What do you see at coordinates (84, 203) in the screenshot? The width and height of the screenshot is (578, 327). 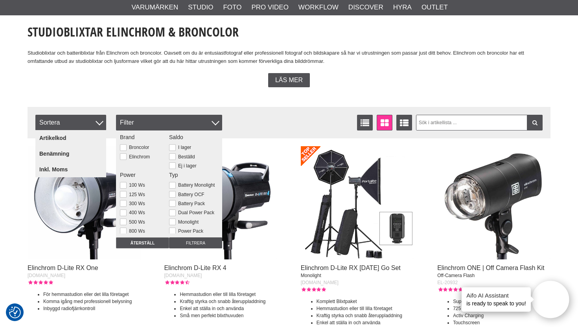 I see `img: Elinchrom D-Lite RX One` at bounding box center [84, 203].